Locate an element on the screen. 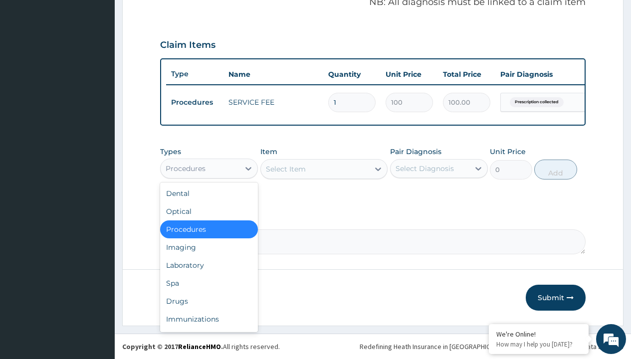 This screenshot has height=359, width=631. div: Laboratory is located at coordinates (209, 265).